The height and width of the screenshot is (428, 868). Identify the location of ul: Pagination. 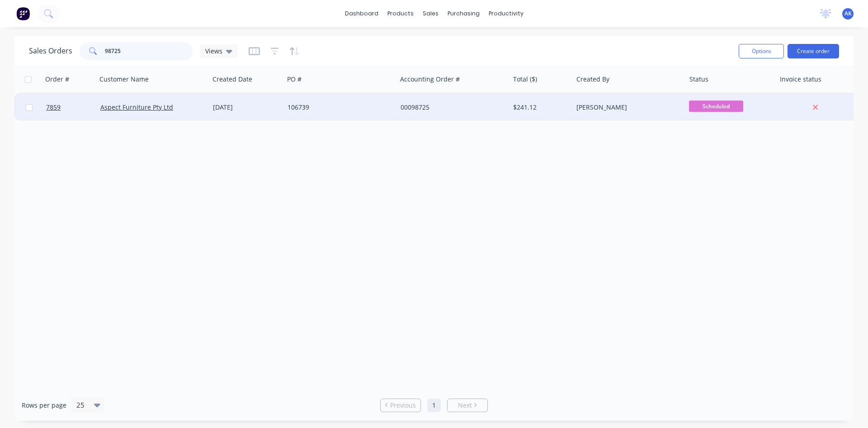
(434, 405).